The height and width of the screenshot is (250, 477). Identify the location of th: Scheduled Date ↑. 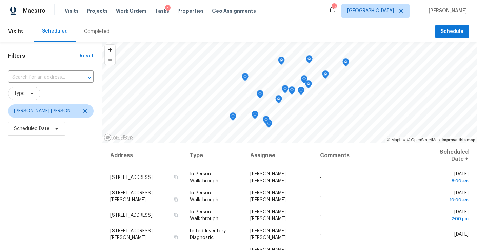
(446, 156).